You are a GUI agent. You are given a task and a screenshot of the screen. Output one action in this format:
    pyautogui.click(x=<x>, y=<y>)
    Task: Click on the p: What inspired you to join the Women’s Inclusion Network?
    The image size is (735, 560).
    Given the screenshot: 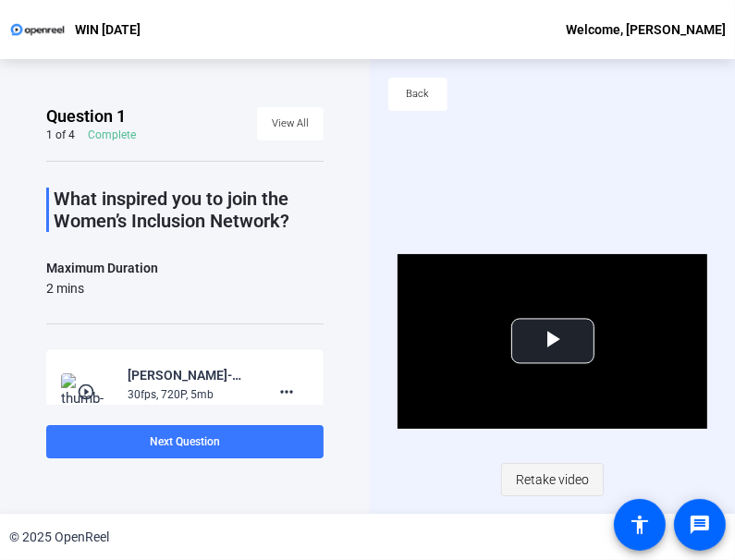 What is the action you would take?
    pyautogui.click(x=188, y=210)
    